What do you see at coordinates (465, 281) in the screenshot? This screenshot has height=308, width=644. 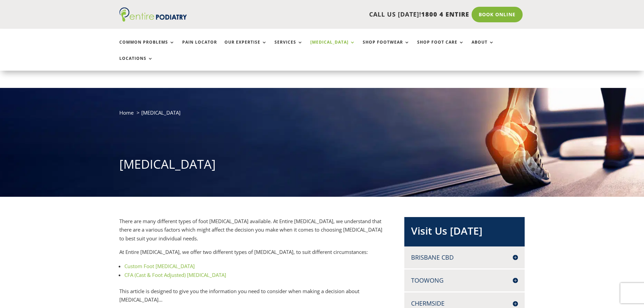 I see `h4: Toowong` at bounding box center [465, 281].